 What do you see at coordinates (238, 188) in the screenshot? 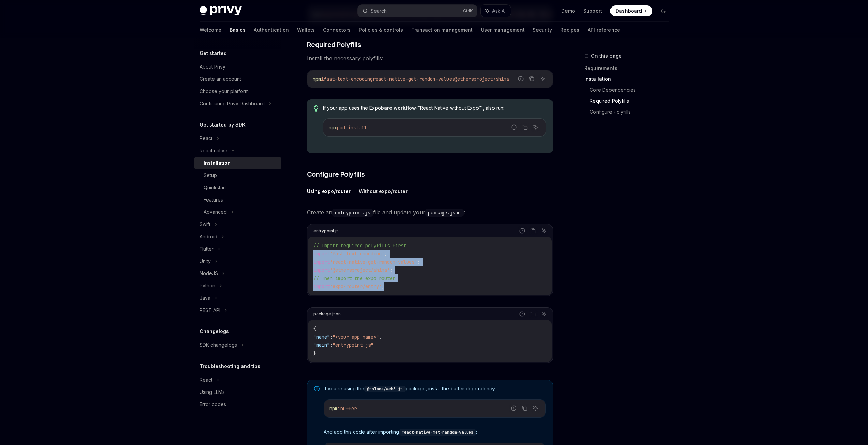
I see `a: Quickstart` at bounding box center [238, 188].